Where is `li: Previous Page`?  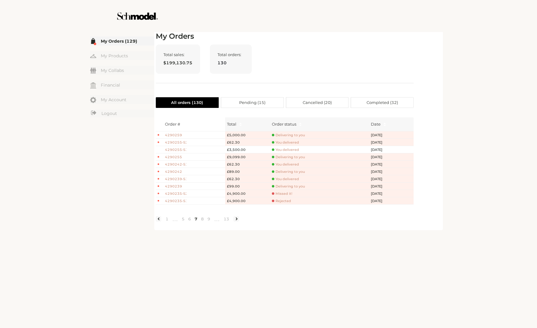
li: Previous Page is located at coordinates (158, 219).